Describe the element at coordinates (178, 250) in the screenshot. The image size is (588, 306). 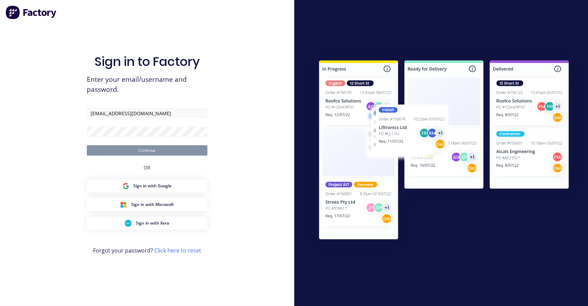
I see `a: Click here to reset` at that location.